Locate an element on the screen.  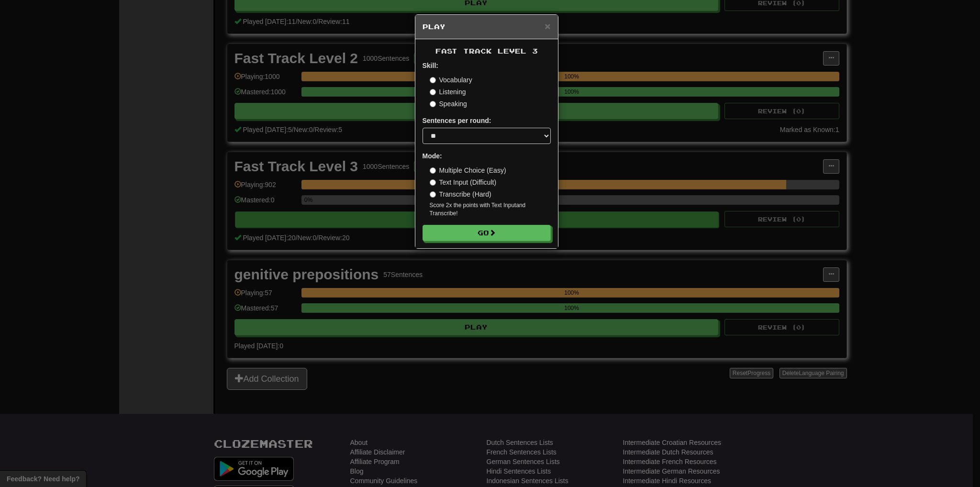
label: Multiple Choice (Easy) is located at coordinates (468, 170).